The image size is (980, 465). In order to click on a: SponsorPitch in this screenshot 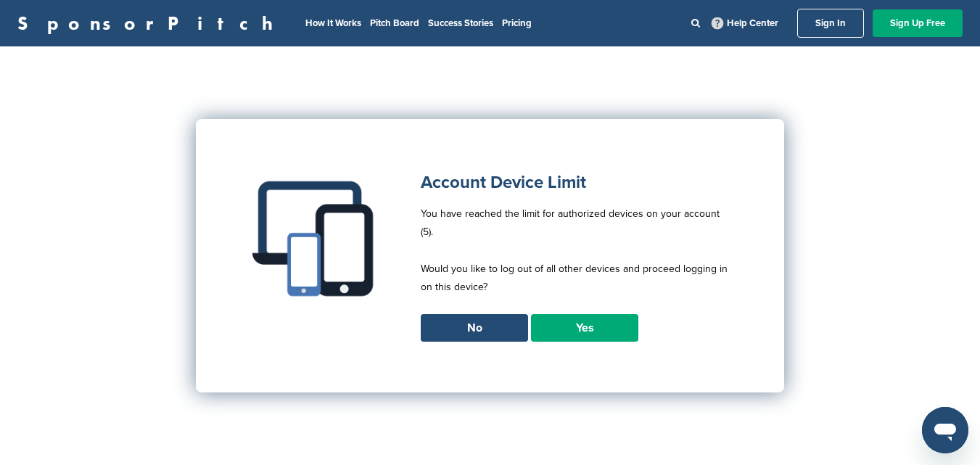, I will do `click(150, 23)`.